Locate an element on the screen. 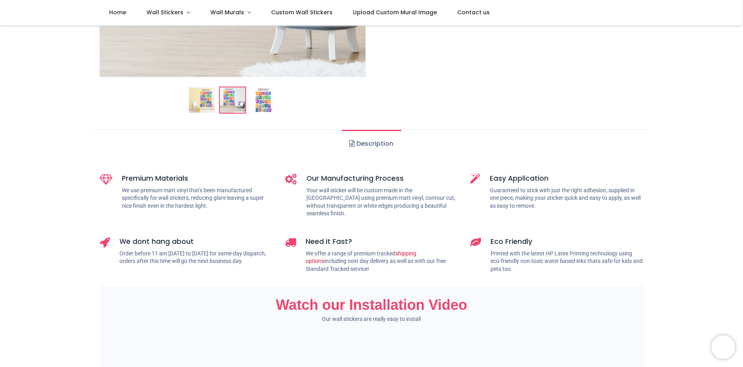 The width and height of the screenshot is (743, 367). p: We use premium matt vinyl that's been manufactured specifically for wall stickers, reducing glare... is located at coordinates (197, 198).